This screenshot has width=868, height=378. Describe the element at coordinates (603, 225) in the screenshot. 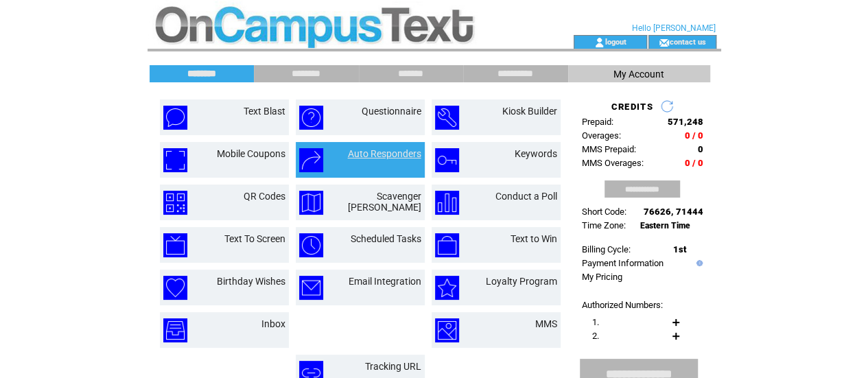

I see `span: Time Zone:` at that location.